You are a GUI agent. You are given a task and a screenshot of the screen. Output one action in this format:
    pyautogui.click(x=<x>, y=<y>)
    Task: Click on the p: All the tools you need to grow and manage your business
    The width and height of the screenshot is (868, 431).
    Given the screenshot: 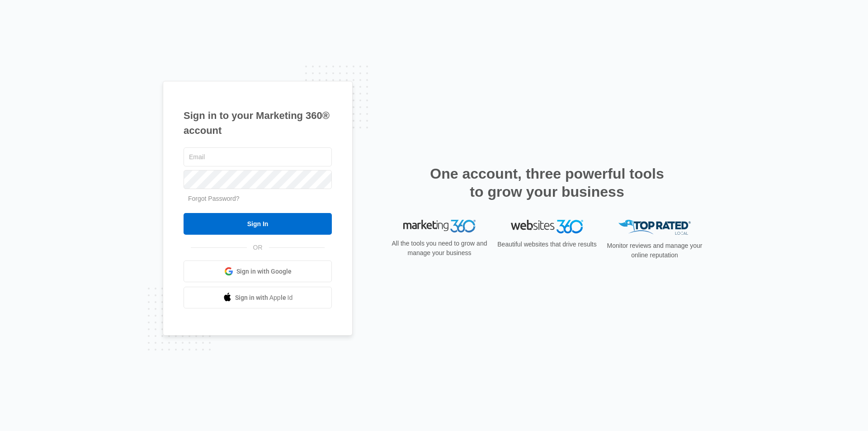 What is the action you would take?
    pyautogui.click(x=440, y=249)
    